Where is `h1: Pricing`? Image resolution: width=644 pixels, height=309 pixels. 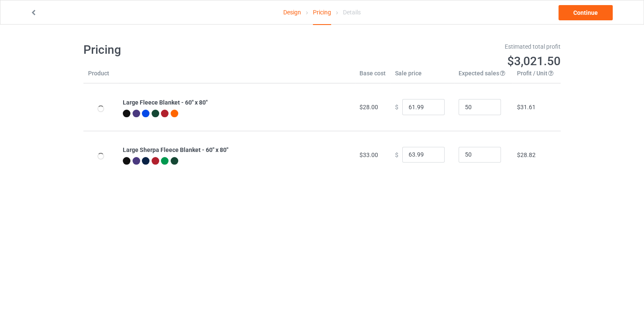 h1: Pricing is located at coordinates (200, 50).